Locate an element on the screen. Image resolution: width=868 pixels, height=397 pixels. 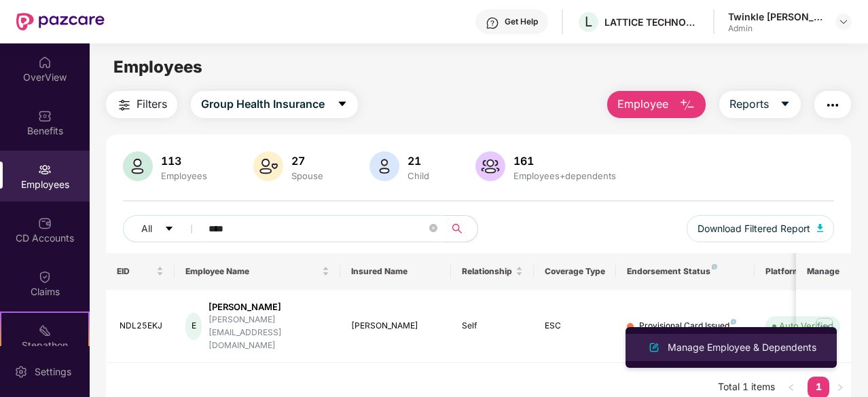
span: L is located at coordinates (589, 21).